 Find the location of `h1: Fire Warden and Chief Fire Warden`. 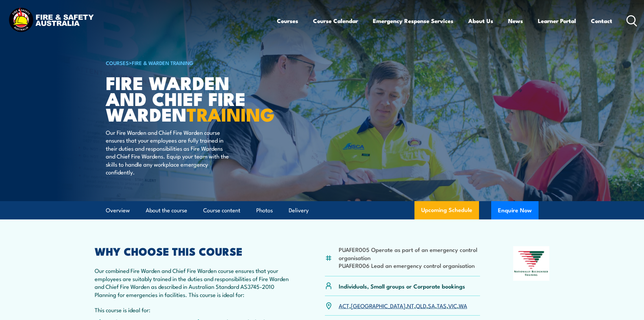

h1: Fire Warden and Chief Fire Warden is located at coordinates (189, 98).